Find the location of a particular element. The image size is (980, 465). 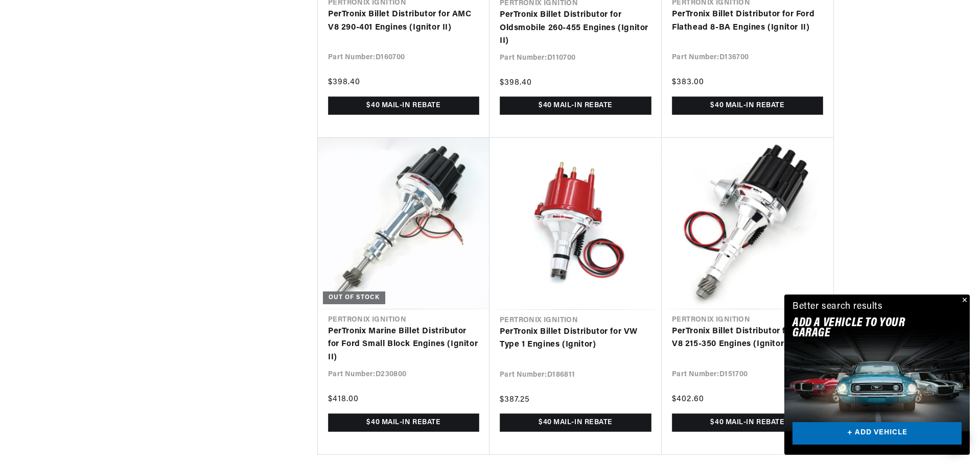

a: PerTronix Billet Distributor for Buick V8 215-350 Engines (Ignitor II) is located at coordinates (747, 338).